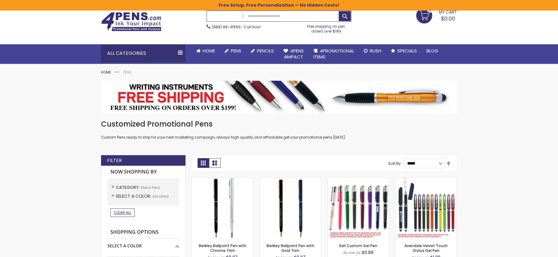 The height and width of the screenshot is (257, 558). I want to click on strong: Filter, so click(114, 161).